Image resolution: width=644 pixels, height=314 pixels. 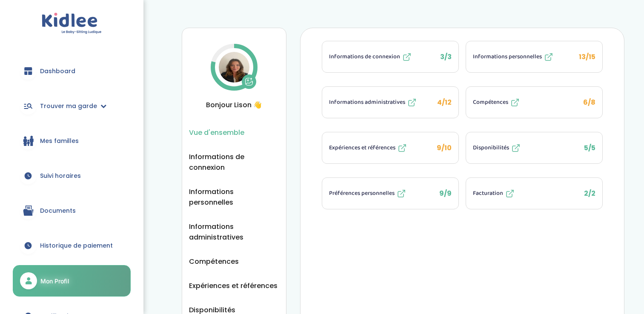 I want to click on button: Expériences et références, so click(x=233, y=285).